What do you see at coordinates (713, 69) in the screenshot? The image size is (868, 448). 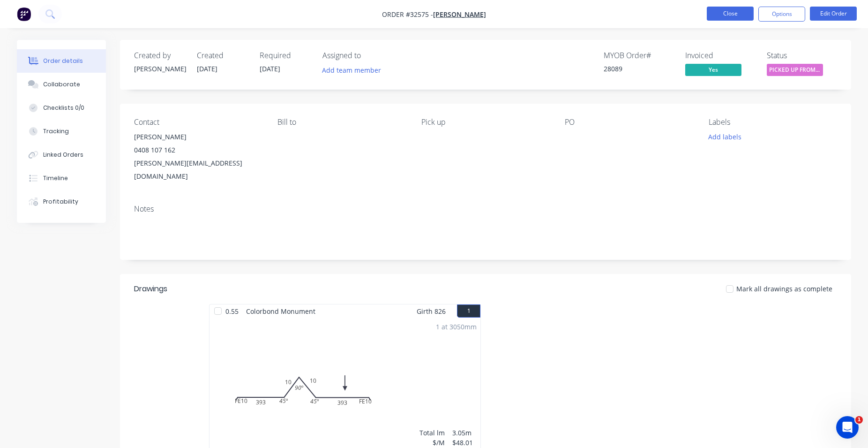 I see `span: Yes` at bounding box center [713, 69].